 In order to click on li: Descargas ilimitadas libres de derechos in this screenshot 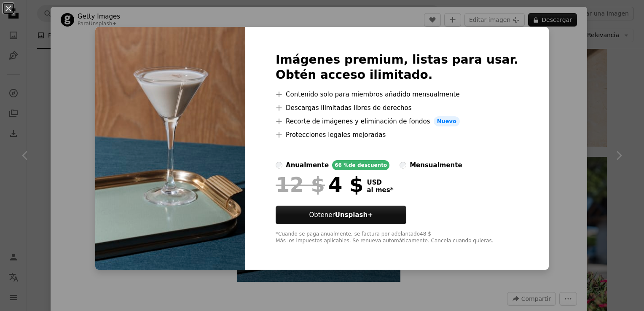, I will do `click(397, 108)`.